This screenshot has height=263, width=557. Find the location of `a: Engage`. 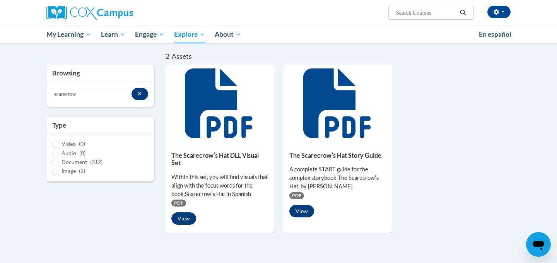

a: Engage is located at coordinates (149, 34).